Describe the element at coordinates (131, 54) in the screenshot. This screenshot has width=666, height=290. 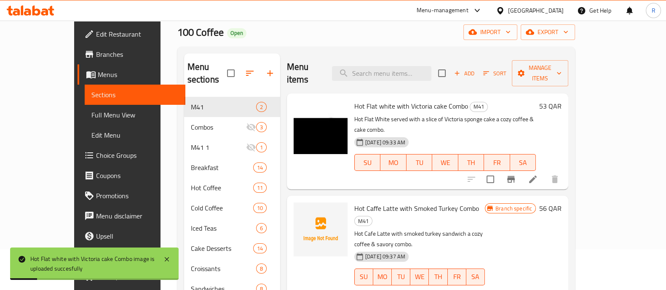
I see `a: Branches` at that location.